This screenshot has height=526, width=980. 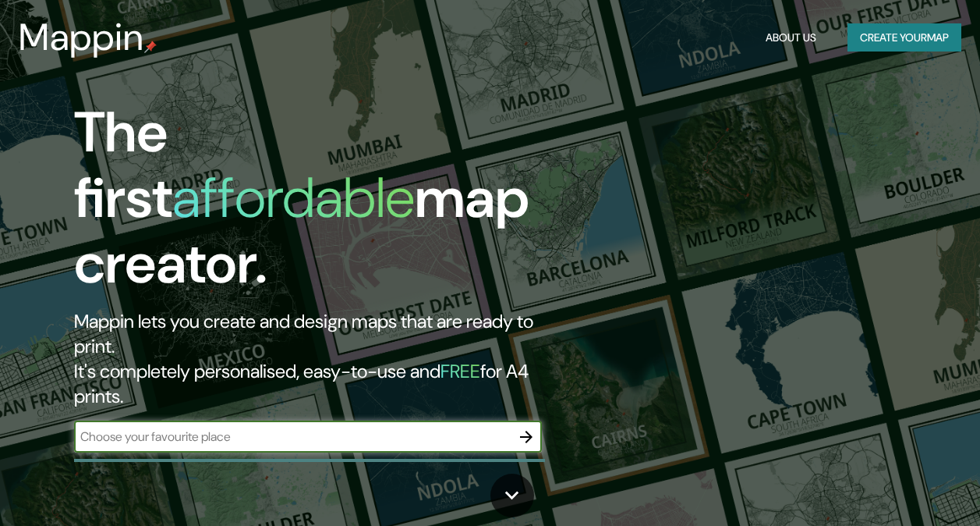 I want to click on button: About Us, so click(x=791, y=38).